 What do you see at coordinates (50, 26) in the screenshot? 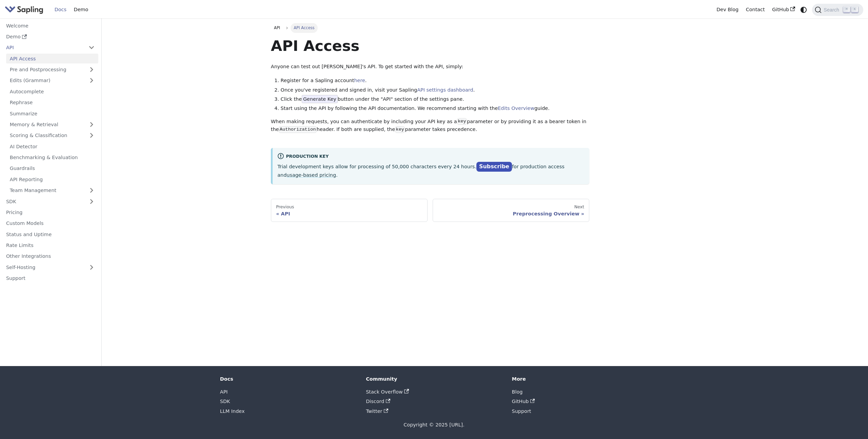
I see `a: Welcome` at bounding box center [50, 26].